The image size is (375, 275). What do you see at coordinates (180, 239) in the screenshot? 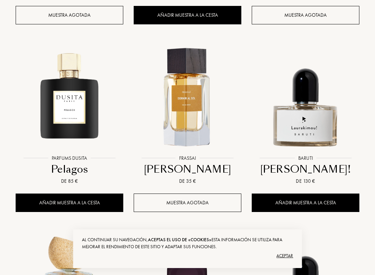
I see `span: aceptas el uso de «cookies»` at bounding box center [180, 239].